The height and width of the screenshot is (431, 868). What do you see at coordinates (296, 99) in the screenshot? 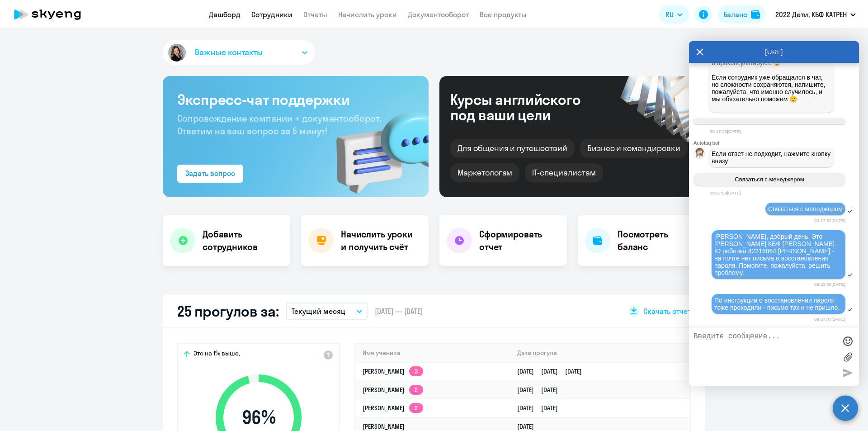
I see `h3: Экспресс-чат поддержки` at bounding box center [296, 99].